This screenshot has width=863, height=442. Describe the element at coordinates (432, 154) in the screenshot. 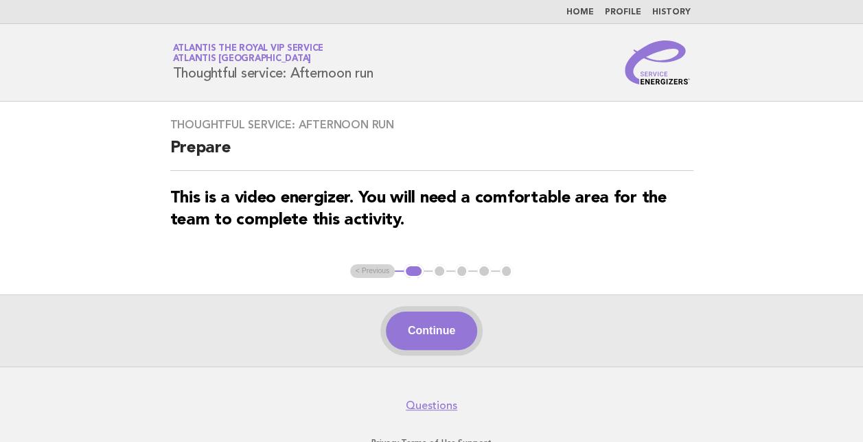

I see `h2: Prepare` at that location.